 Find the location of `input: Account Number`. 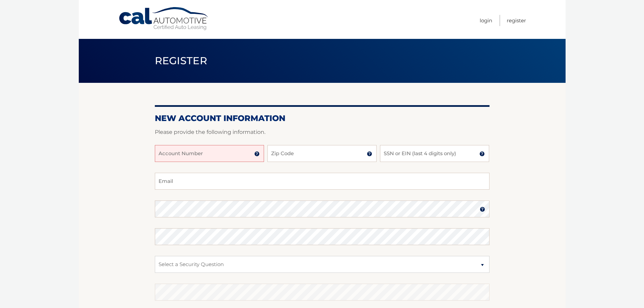

input: Account Number is located at coordinates (209, 153).